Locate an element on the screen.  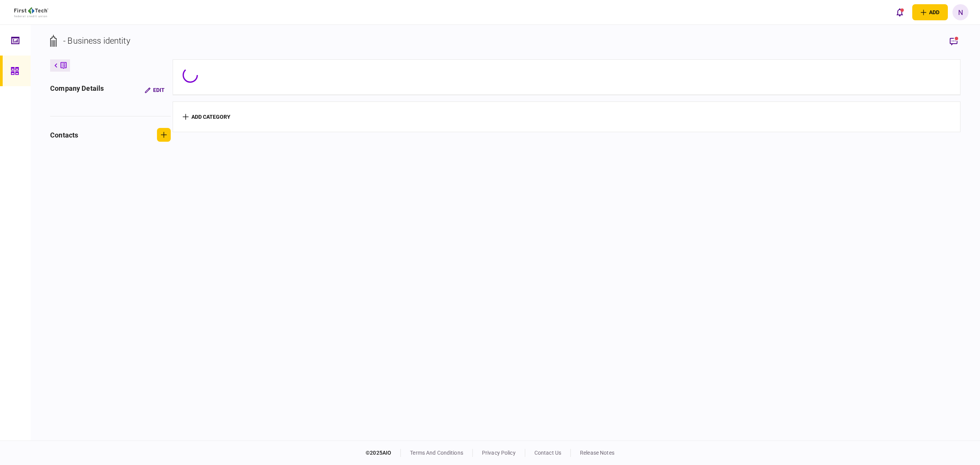
div: company details is located at coordinates (77, 90).